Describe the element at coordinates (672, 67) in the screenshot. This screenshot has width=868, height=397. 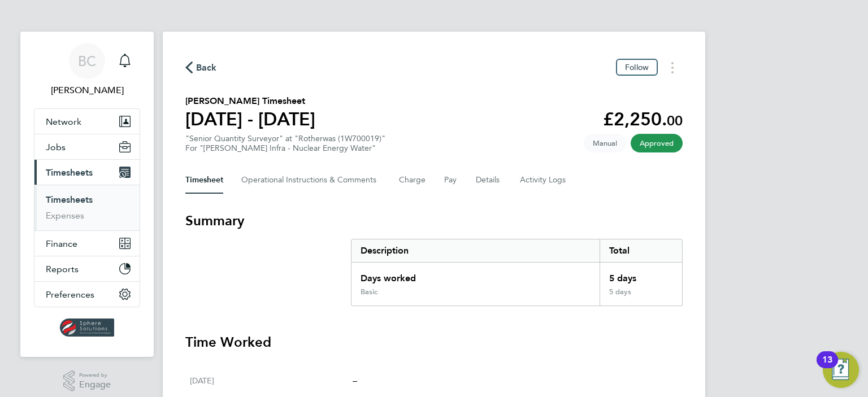
I see `button: Timesheets Menu` at that location.